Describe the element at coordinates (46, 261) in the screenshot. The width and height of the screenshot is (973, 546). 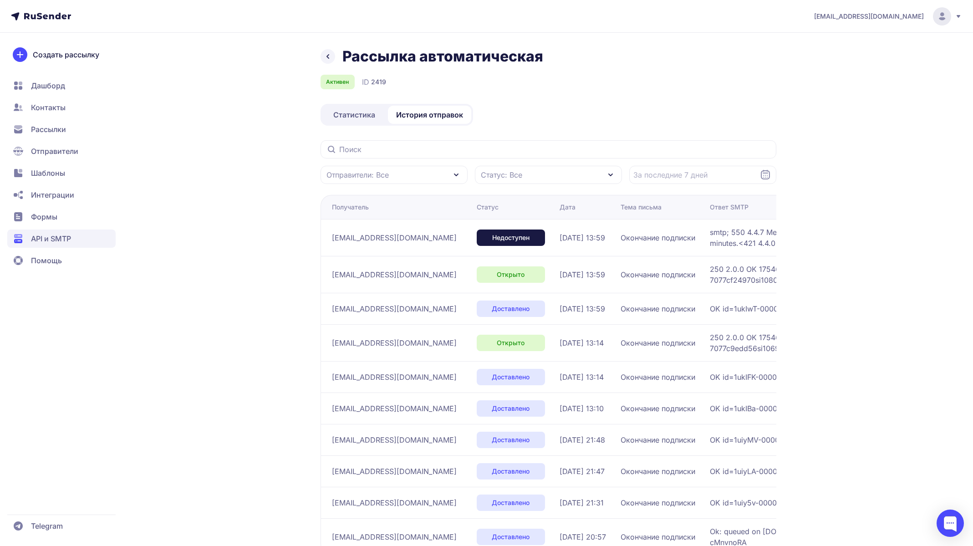
I see `span: Помощь` at that location.